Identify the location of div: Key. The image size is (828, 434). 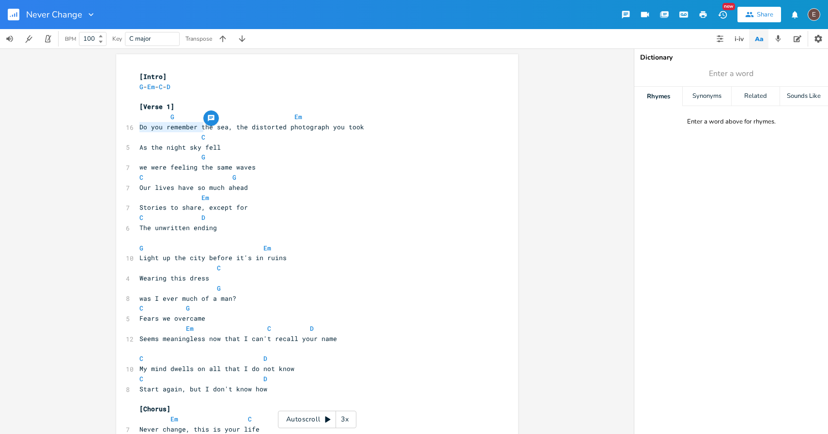
(117, 39).